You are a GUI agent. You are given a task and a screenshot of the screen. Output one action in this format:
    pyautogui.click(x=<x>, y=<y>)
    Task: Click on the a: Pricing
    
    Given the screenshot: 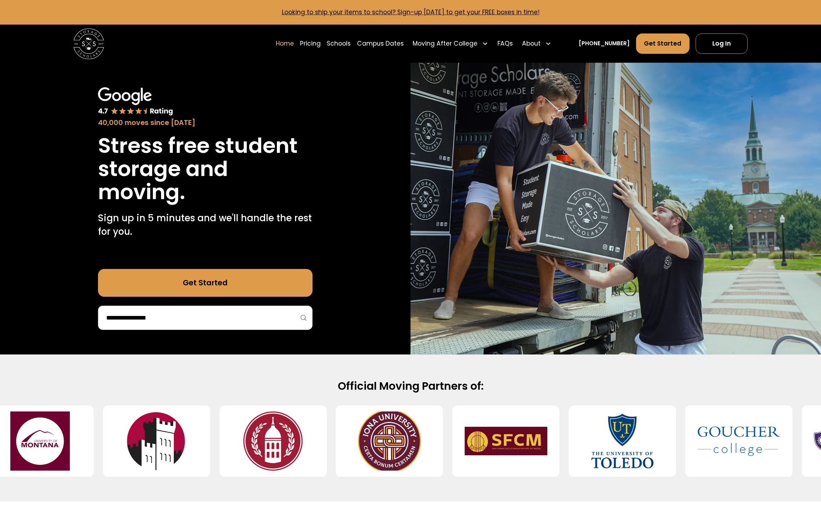 What is the action you would take?
    pyautogui.click(x=311, y=43)
    